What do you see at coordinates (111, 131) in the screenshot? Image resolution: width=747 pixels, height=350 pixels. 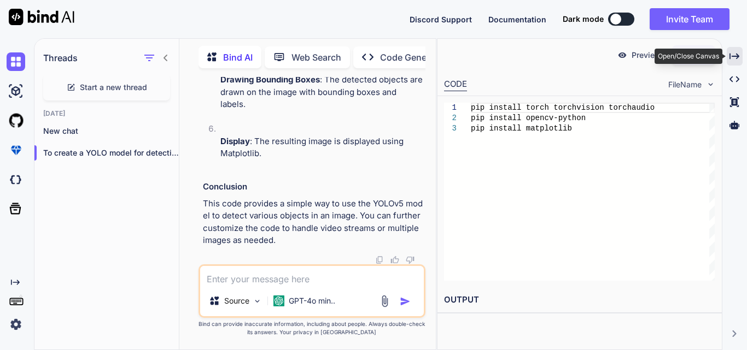 I see `p: New chat` at bounding box center [111, 131].